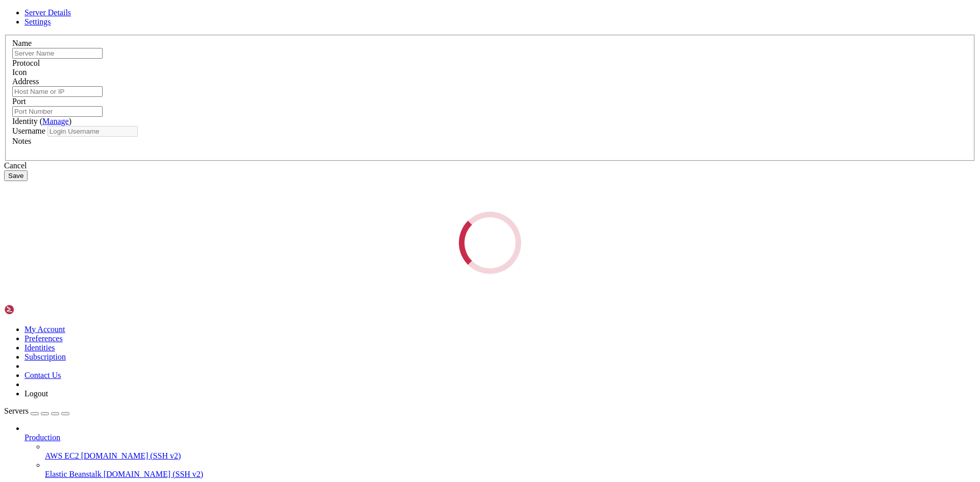  I want to click on a: Settings, so click(38, 21).